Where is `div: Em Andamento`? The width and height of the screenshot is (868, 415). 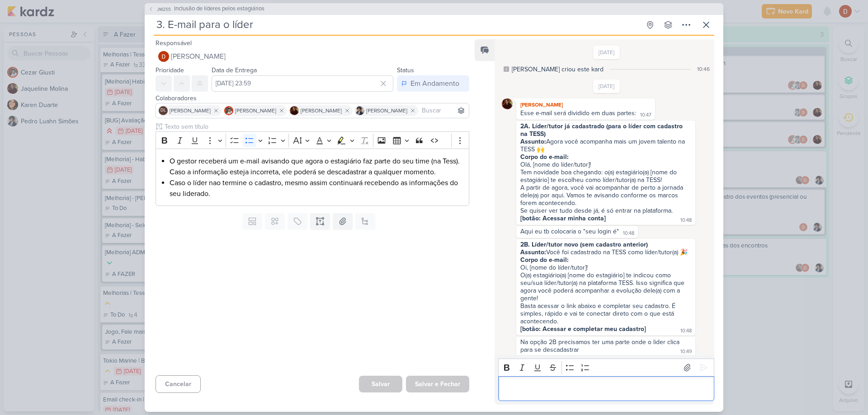 div: Em Andamento is located at coordinates (435, 84).